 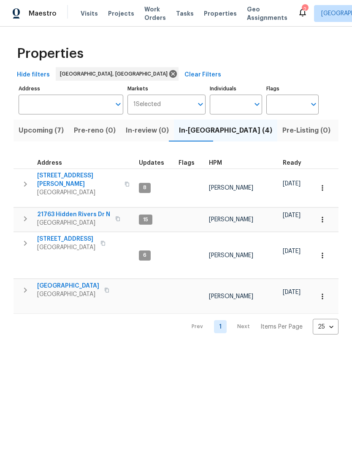 What do you see at coordinates (33, 75) in the screenshot?
I see `button: Hide filters` at bounding box center [33, 75].